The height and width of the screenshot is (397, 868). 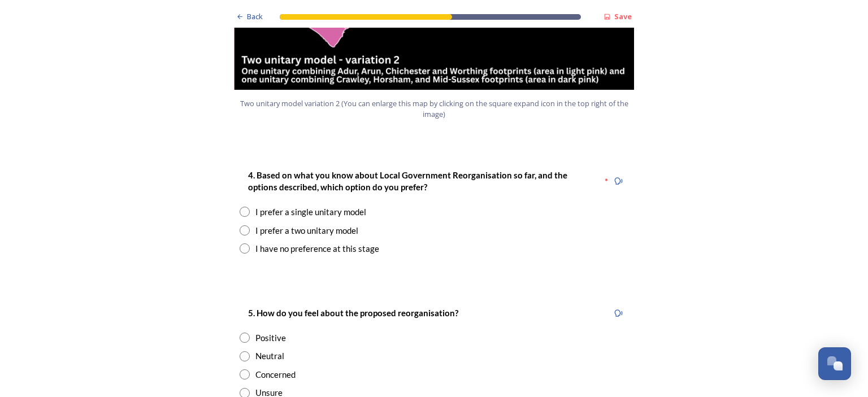 I want to click on div: Neutral, so click(x=270, y=355).